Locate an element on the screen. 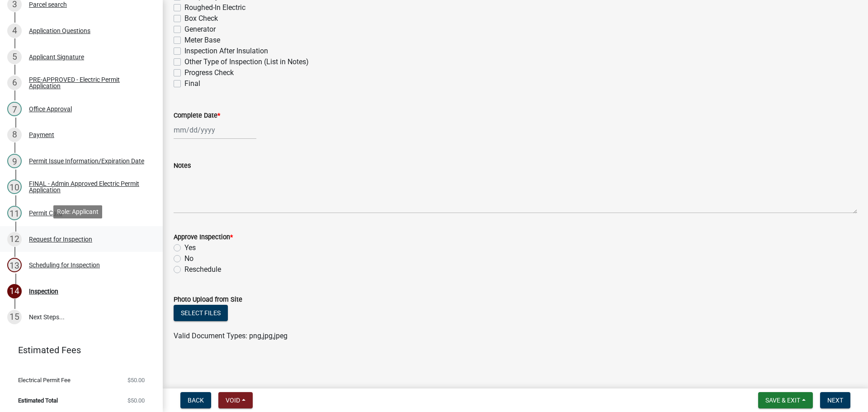  label: Notes is located at coordinates (183, 166).